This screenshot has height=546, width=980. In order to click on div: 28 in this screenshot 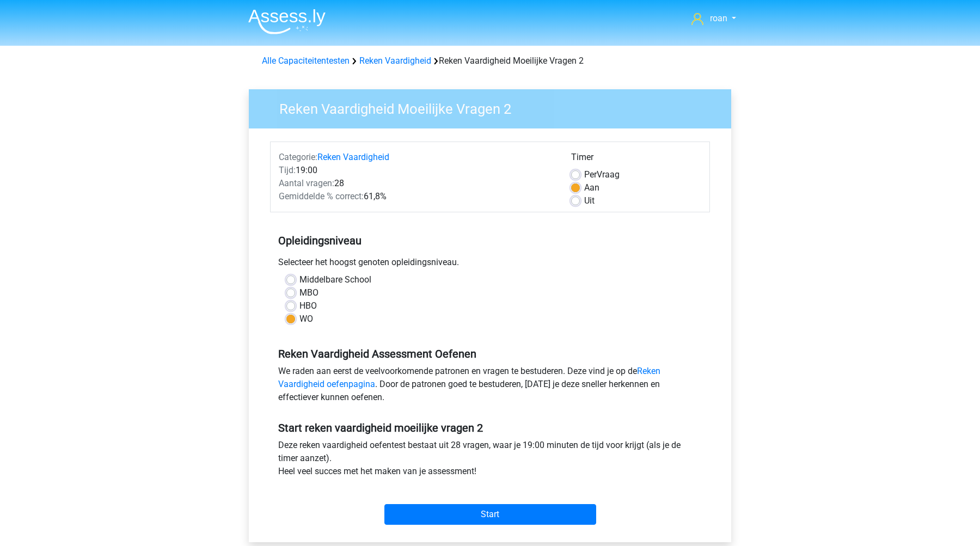, I will do `click(417, 183)`.